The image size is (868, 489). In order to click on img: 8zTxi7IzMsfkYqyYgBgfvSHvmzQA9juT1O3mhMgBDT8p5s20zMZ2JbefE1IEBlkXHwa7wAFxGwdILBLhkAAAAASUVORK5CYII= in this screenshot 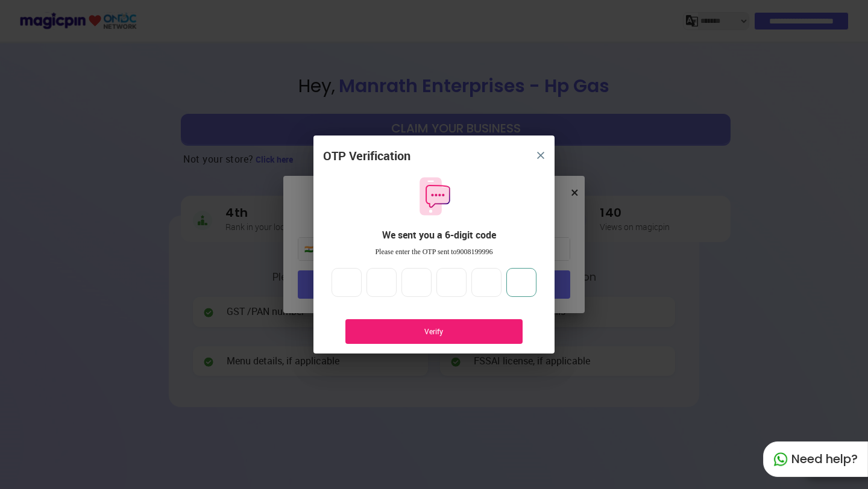, I will do `click(540, 155)`.